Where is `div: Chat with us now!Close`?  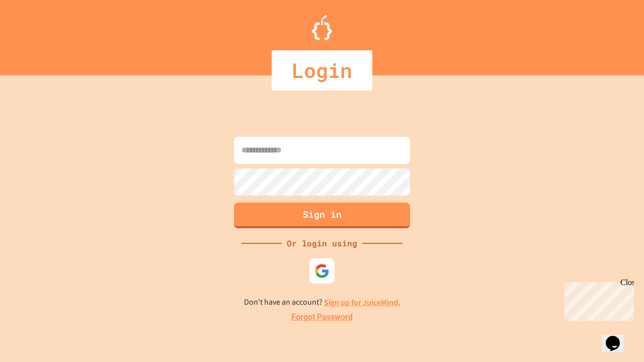 div: Chat with us now!Close is located at coordinates (37, 33).